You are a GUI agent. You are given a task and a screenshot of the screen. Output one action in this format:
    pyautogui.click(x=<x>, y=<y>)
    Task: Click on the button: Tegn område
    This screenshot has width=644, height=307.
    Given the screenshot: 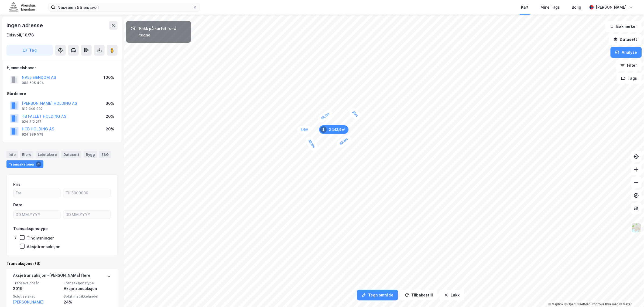 What is the action you would take?
    pyautogui.click(x=378, y=295)
    